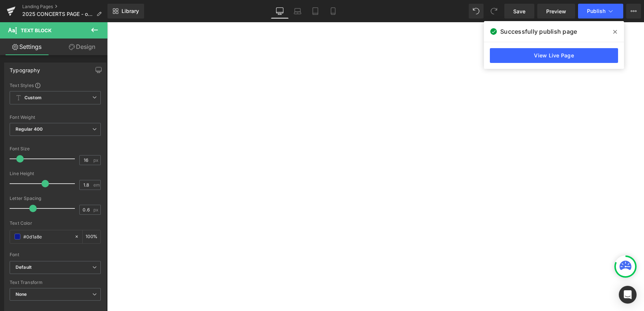 This screenshot has height=311, width=644. What do you see at coordinates (82, 47) in the screenshot?
I see `a: Design` at bounding box center [82, 47].